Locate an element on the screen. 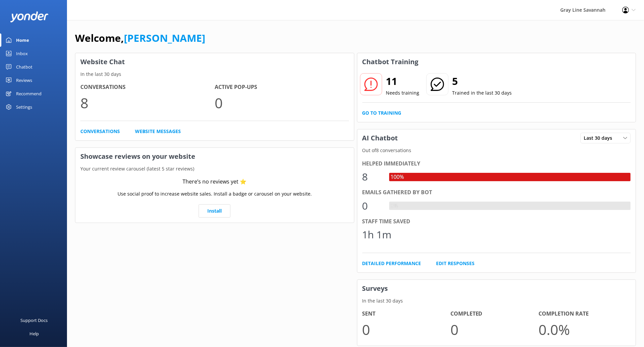  h3: Showcase reviews on your website is located at coordinates (214, 157).